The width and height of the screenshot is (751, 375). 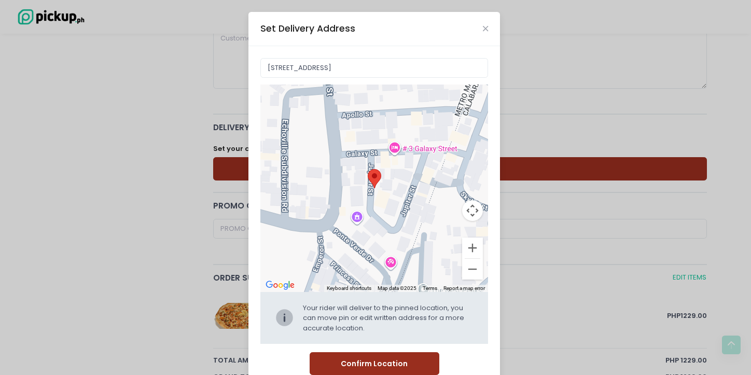 What do you see at coordinates (486, 29) in the screenshot?
I see `button: Close` at bounding box center [486, 29].